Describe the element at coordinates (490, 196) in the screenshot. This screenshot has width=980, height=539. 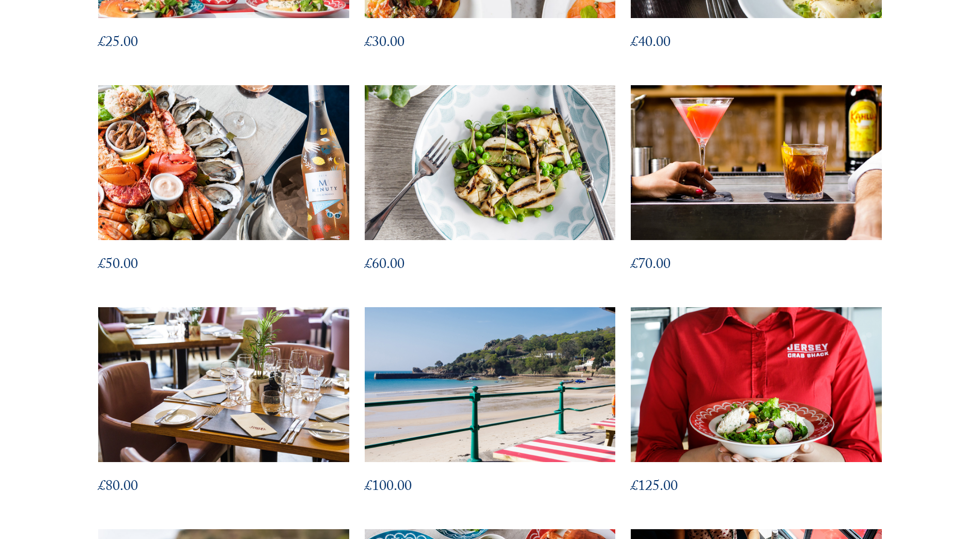
I see `a: £60.00` at that location.